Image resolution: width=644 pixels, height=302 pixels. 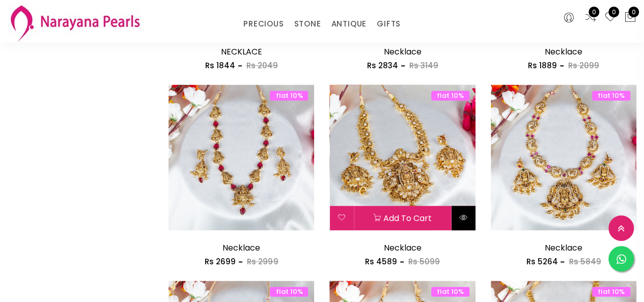 I want to click on span: Rs 2834, so click(x=382, y=65).